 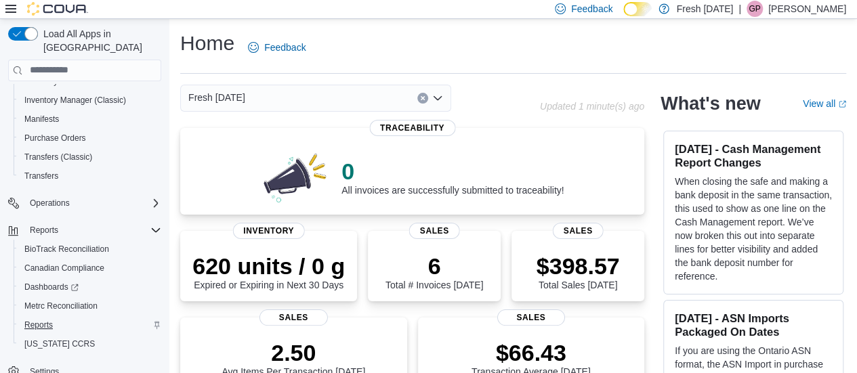 I want to click on a: Metrc Reconciliation, so click(x=61, y=306).